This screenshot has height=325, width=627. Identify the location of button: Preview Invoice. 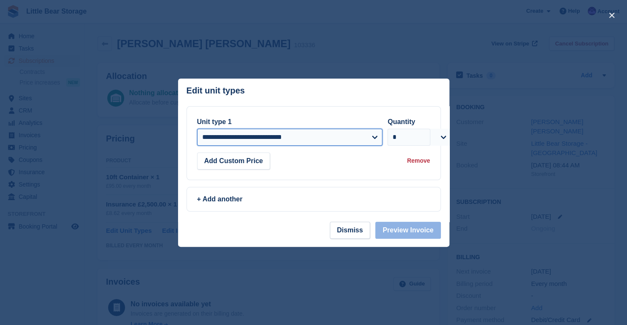
(408, 230).